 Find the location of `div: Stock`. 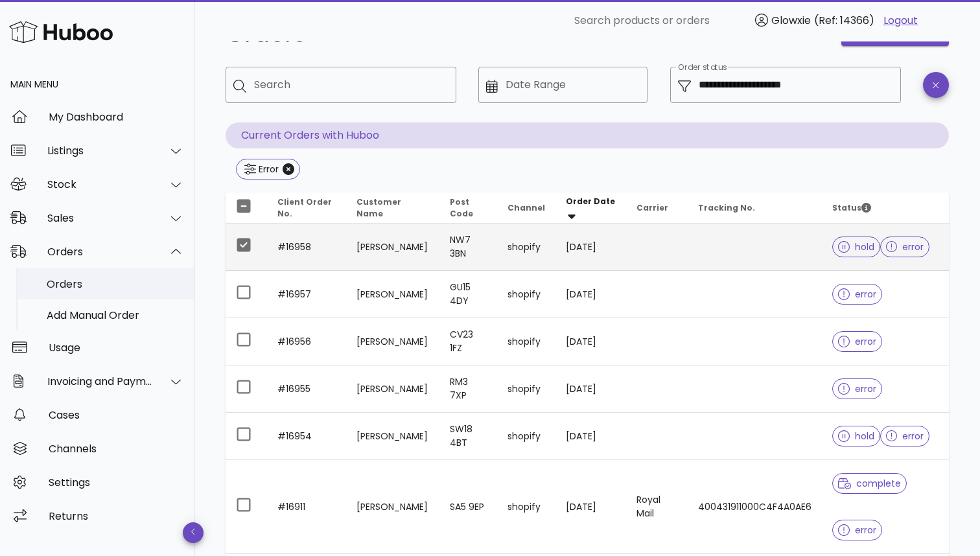

div: Stock is located at coordinates (100, 184).